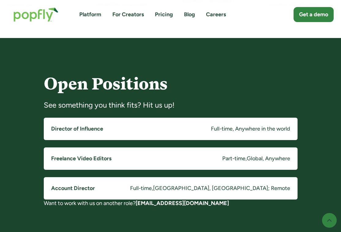 Image resolution: width=341 pixels, height=232 pixels. Describe the element at coordinates (171, 84) in the screenshot. I see `h4: Open Positions` at that location.